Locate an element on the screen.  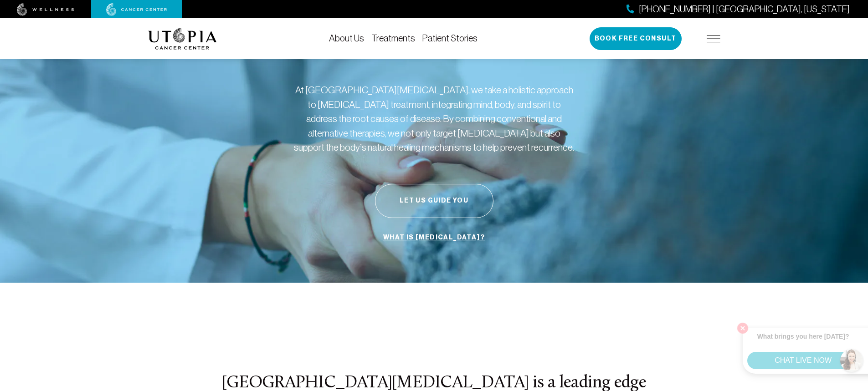
img: logo is located at coordinates (182, 39).